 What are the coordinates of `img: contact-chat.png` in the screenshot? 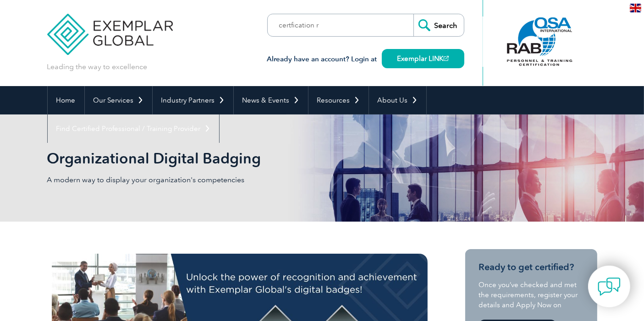 It's located at (609, 287).